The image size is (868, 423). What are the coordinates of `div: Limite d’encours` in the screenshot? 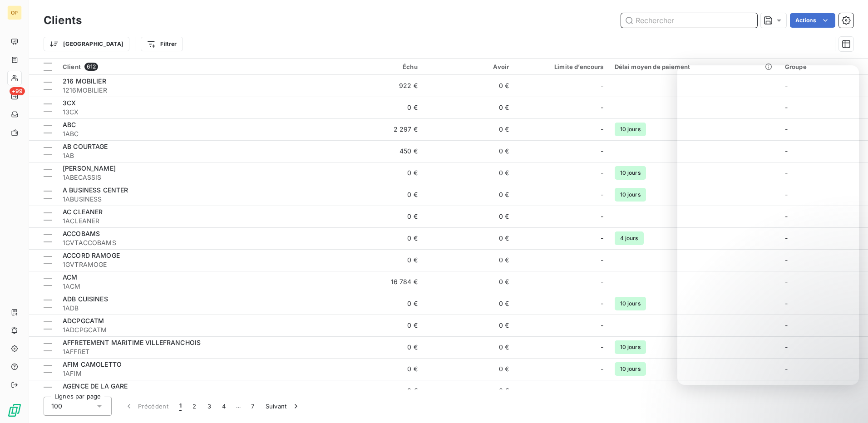 It's located at (562, 67).